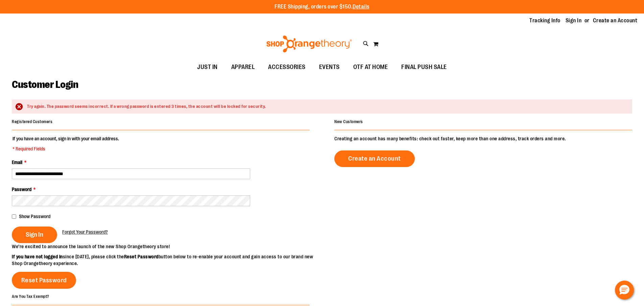  What do you see at coordinates (45, 85) in the screenshot?
I see `span: Customer Login` at bounding box center [45, 85].